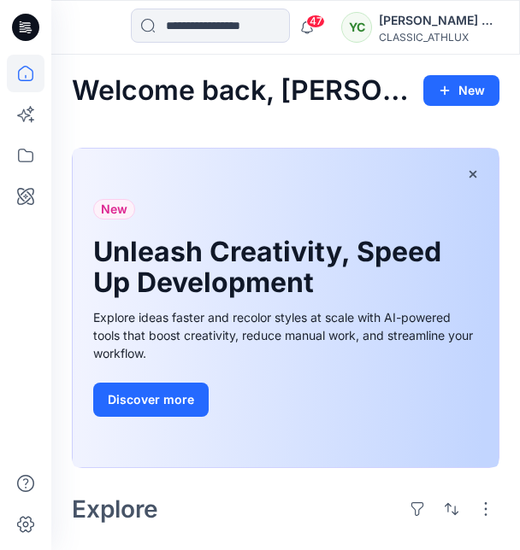 The height and width of the screenshot is (550, 520). What do you see at coordinates (461, 91) in the screenshot?
I see `button: New` at bounding box center [461, 91].